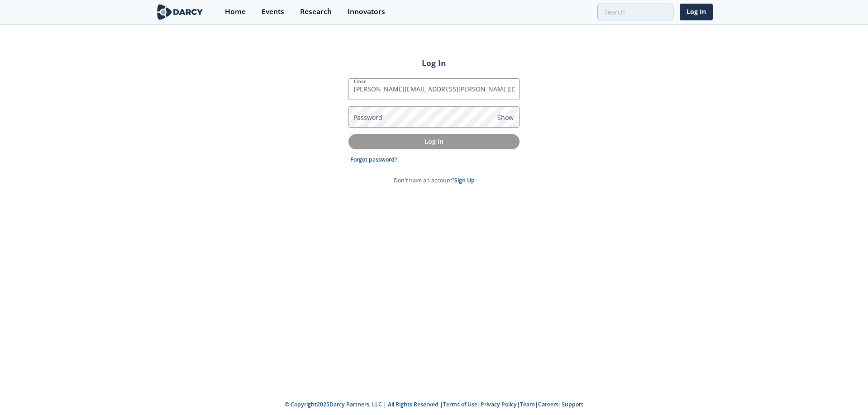 The height and width of the screenshot is (415, 868). I want to click on a: Support, so click(573, 404).